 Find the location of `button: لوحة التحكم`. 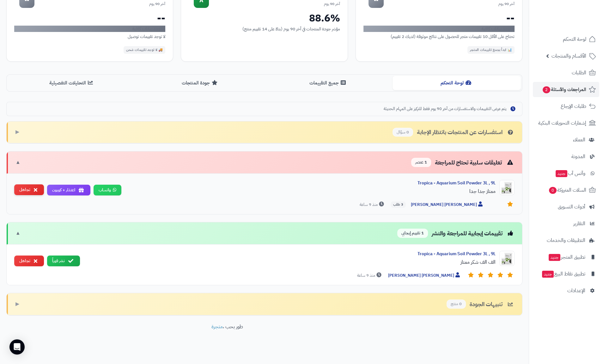

button: لوحة التحكم is located at coordinates (457, 83).